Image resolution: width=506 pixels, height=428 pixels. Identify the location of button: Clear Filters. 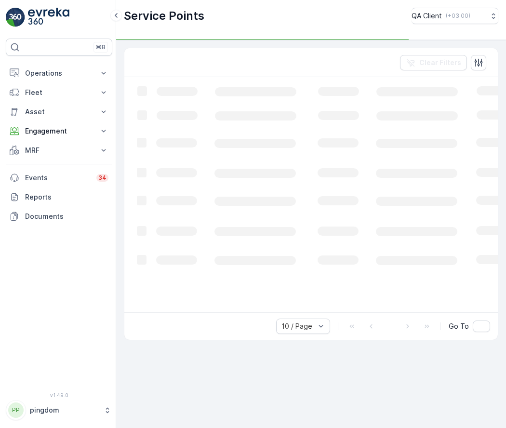
(433, 63).